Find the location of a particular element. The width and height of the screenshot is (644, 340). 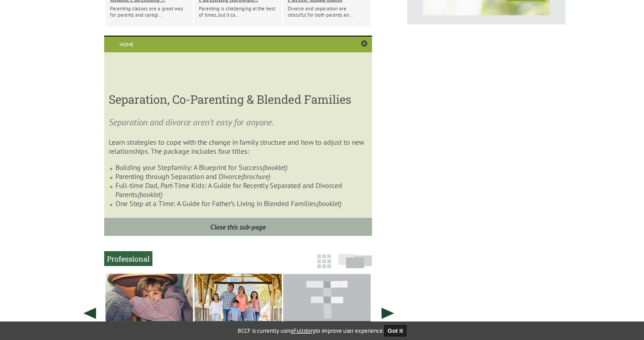

h3: Separation, Co-Parenting & Blended Families is located at coordinates (238, 99).